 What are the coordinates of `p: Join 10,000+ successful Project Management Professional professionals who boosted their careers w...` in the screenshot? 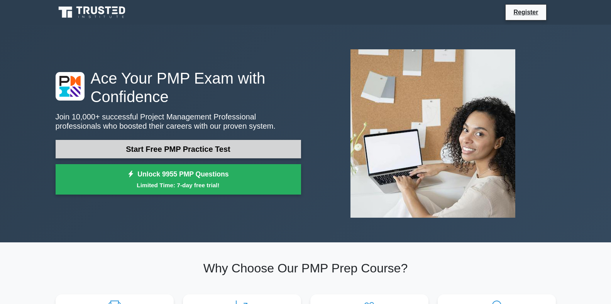 It's located at (178, 122).